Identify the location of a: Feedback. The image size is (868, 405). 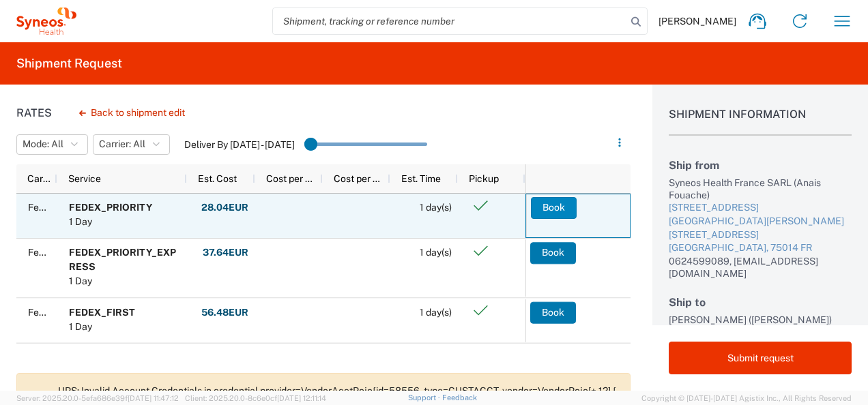
(459, 398).